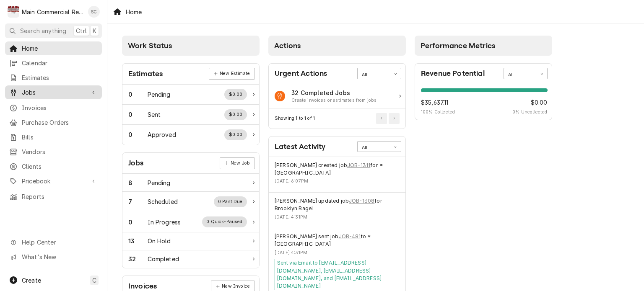 The image size is (644, 291). I want to click on a: Go to Pricebook, so click(53, 181).